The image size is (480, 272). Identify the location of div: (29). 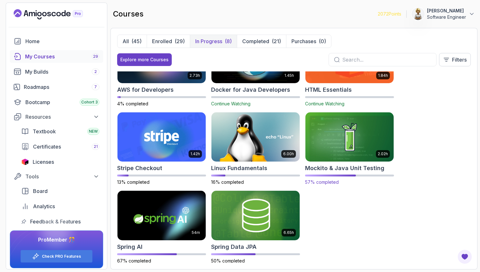
(180, 41).